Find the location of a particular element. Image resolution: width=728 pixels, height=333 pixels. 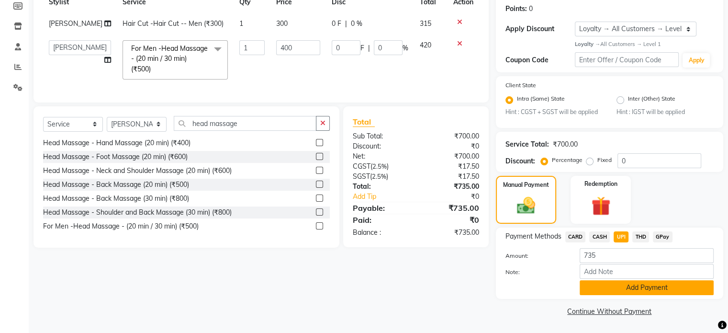

div: For Men -Head Massage - (20 min / 30 min) (₹500) is located at coordinates (121, 226).